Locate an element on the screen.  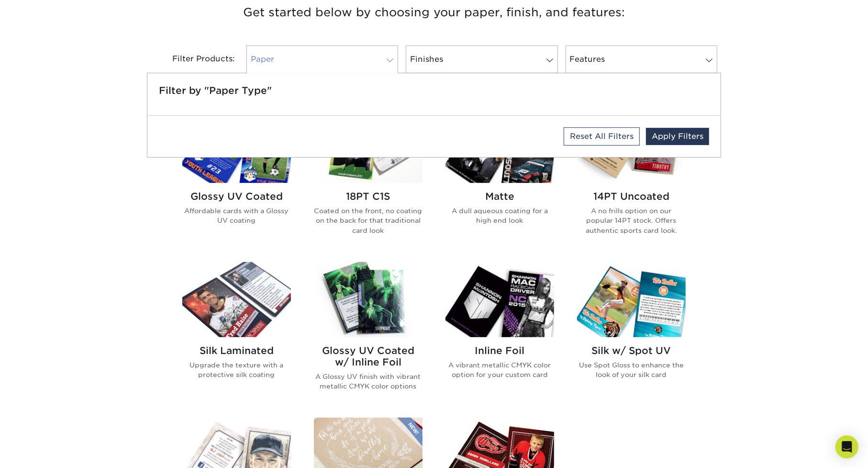
a: 14PT Uncoated Trading Cards 14PT Uncoated A no frills option on our popular 14PT stock. Offers au... is located at coordinates (632, 179).